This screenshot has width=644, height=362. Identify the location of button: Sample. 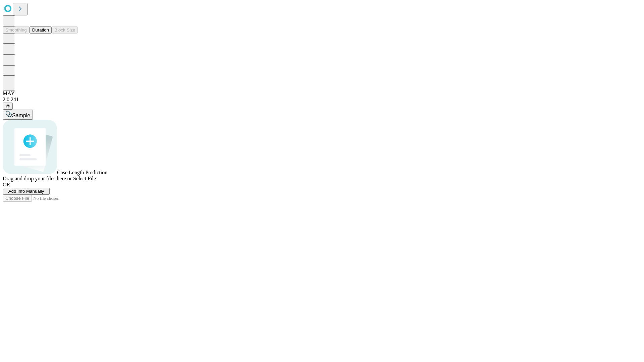
(18, 115).